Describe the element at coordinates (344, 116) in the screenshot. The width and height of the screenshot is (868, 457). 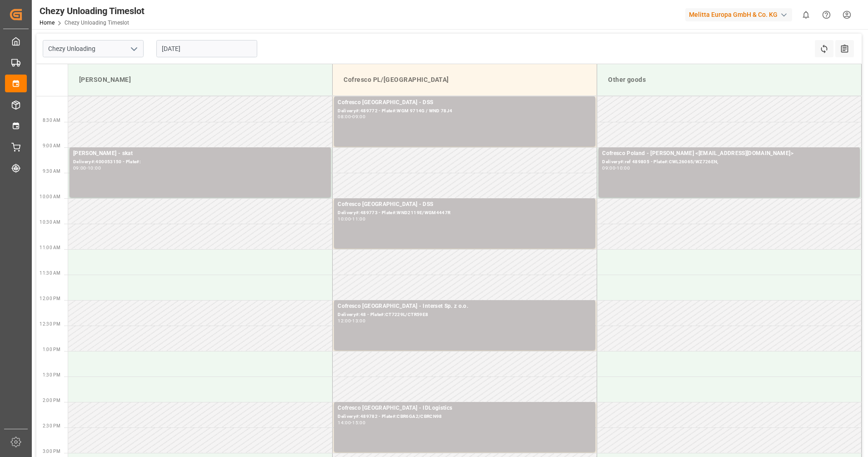
I see `div: 08:00` at that location.